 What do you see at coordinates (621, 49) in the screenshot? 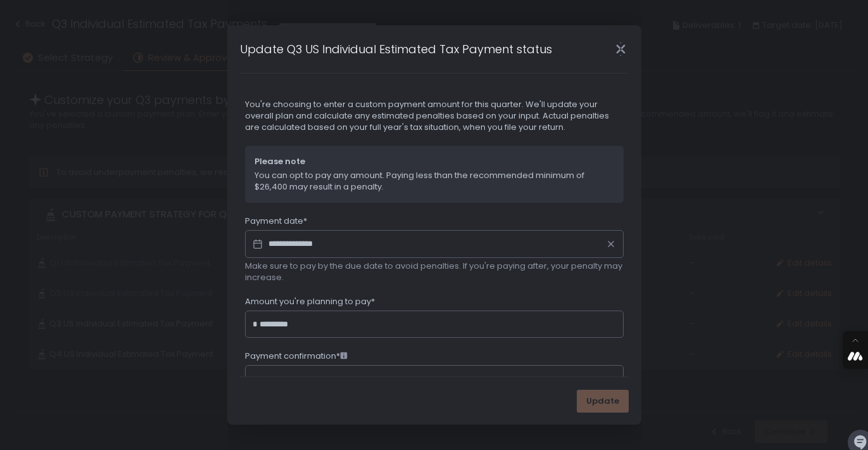
I see `div: Close` at bounding box center [621, 49].